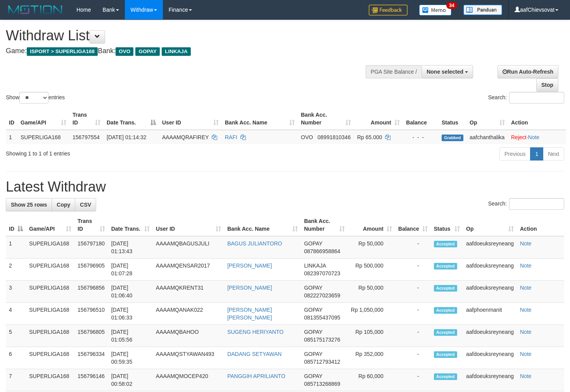  Describe the element at coordinates (447, 72) in the screenshot. I see `button: None selected` at that location.